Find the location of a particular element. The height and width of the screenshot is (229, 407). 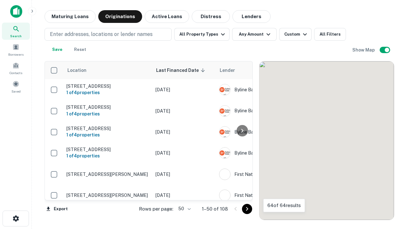

th: Last Financed Date is located at coordinates (184, 70).